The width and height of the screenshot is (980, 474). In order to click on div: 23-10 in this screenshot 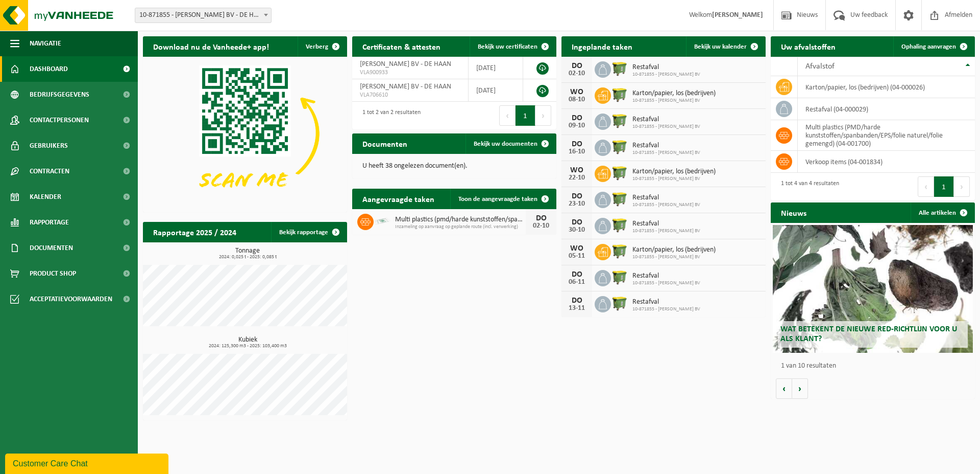, I will do `click(577, 204)`.